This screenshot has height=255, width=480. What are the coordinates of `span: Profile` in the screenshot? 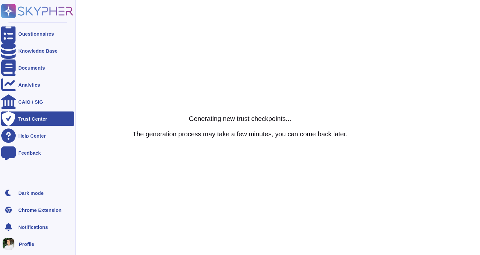 It's located at (26, 244).